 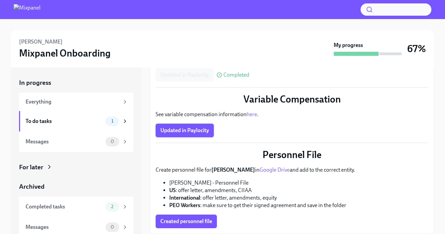 I want to click on div: In progress, so click(x=76, y=83).